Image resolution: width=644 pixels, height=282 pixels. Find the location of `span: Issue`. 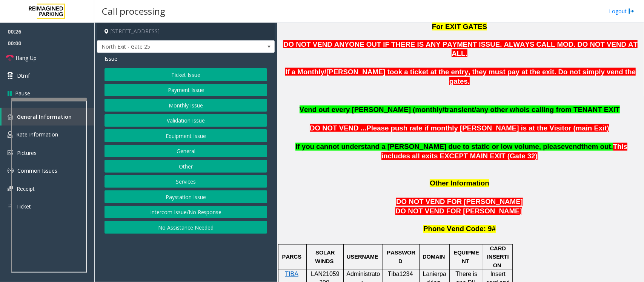

span: Issue is located at coordinates (111, 59).